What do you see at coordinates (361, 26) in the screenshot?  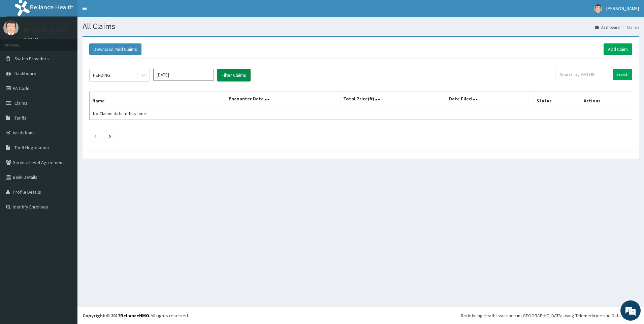 I see `h1: All Claims` at bounding box center [361, 26].